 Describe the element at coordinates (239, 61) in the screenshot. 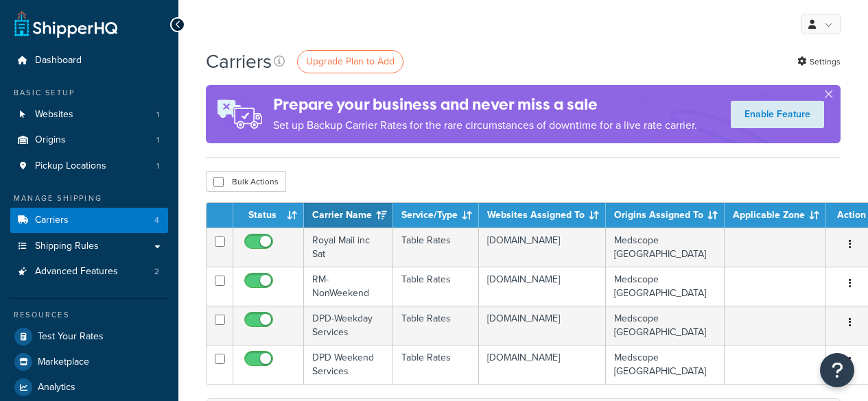

I see `h1: Carriers` at that location.